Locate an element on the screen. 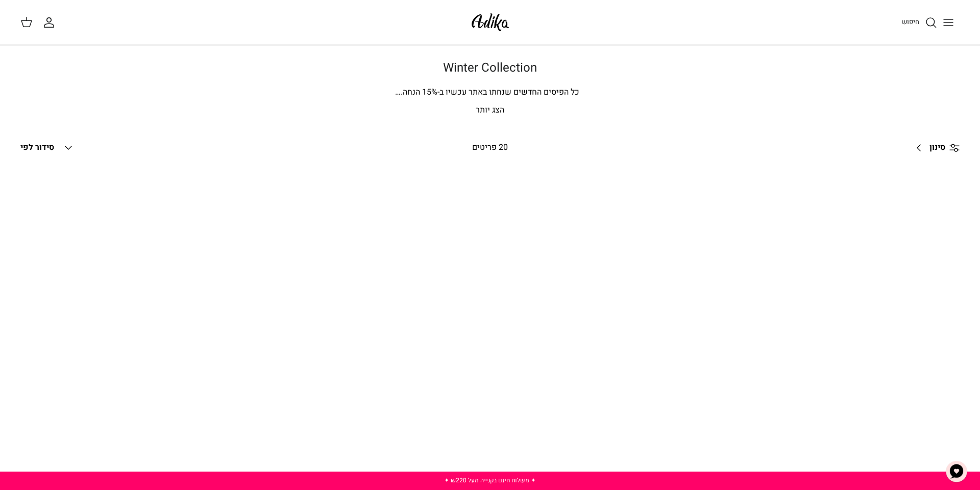 Image resolution: width=980 pixels, height=490 pixels. button: צ'אט is located at coordinates (957, 471).